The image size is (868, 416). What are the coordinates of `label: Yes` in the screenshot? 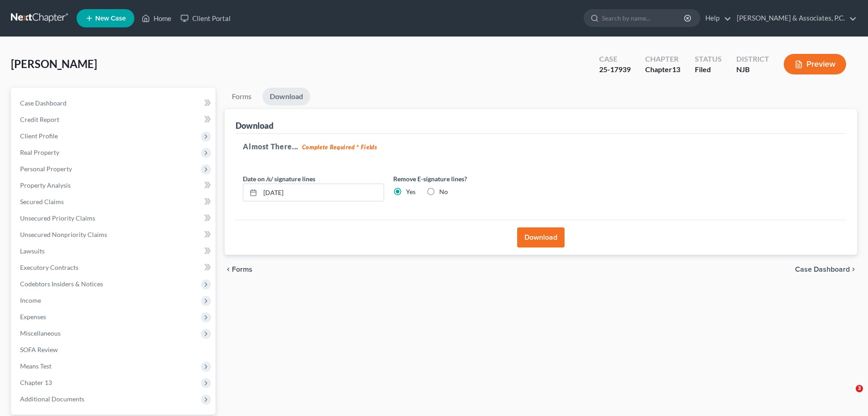 It's located at (411, 191).